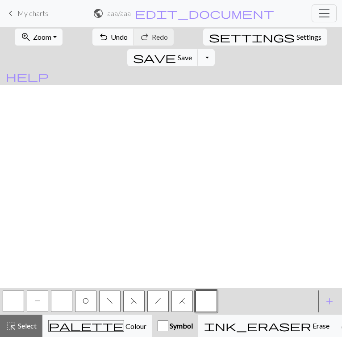 This screenshot has width=342, height=337. I want to click on span: ssk, so click(134, 301).